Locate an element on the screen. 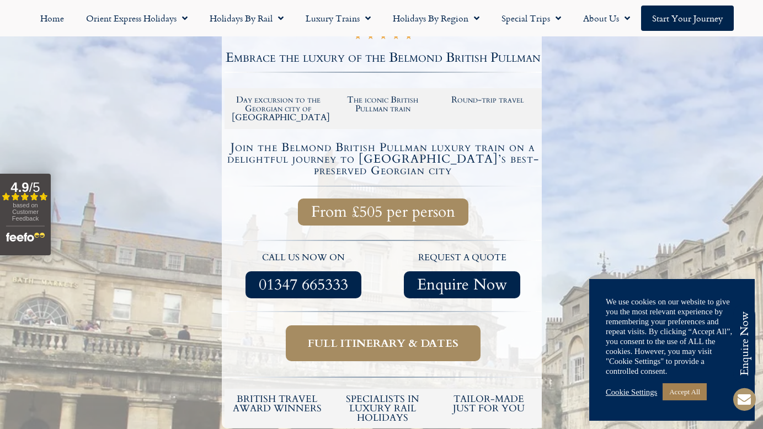 This screenshot has width=763, height=429. h6: Specialists in luxury rail holidays is located at coordinates (383, 408).